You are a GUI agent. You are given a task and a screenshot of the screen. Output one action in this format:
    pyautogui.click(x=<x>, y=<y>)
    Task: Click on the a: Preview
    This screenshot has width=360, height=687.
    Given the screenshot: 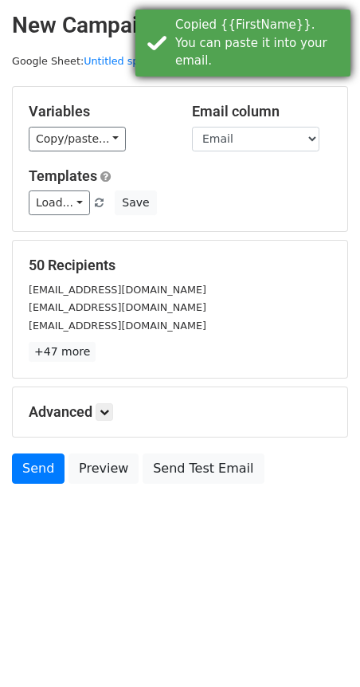 What is the action you would take?
    pyautogui.click(x=104, y=469)
    